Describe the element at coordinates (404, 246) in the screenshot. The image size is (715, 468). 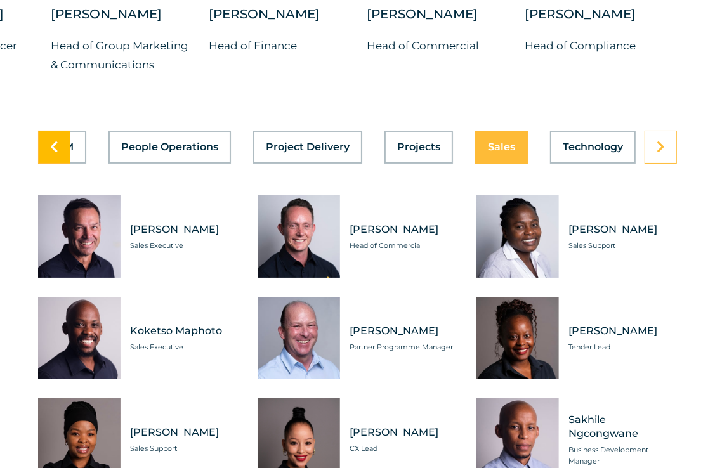
I see `span: Head of Commercial` at that location.